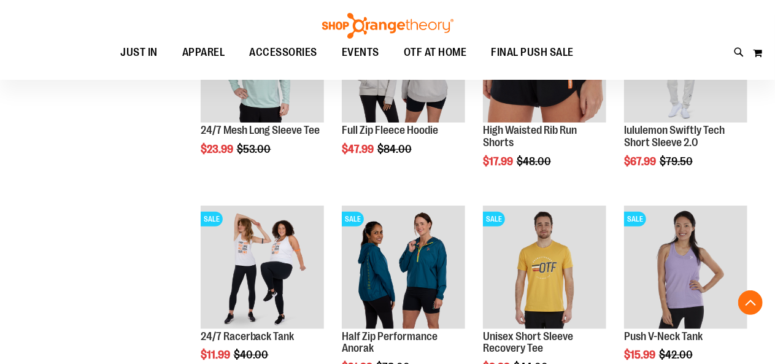 This screenshot has width=775, height=364. What do you see at coordinates (283, 52) in the screenshot?
I see `span: ACCESSORIES` at bounding box center [283, 52].